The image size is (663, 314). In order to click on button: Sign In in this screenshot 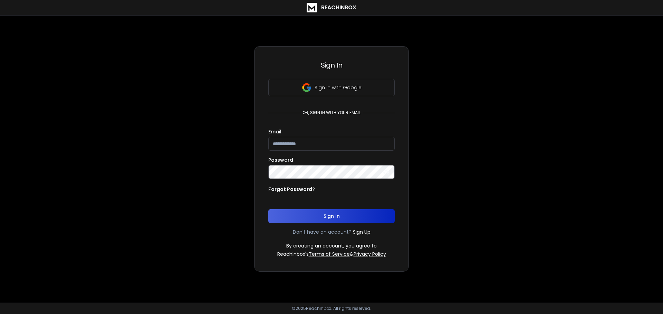, I will do `click(331, 216)`.